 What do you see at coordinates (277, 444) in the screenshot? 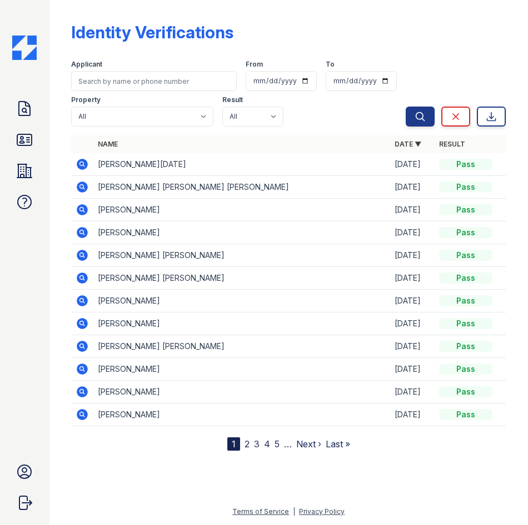
I see `a: 5` at bounding box center [277, 444].